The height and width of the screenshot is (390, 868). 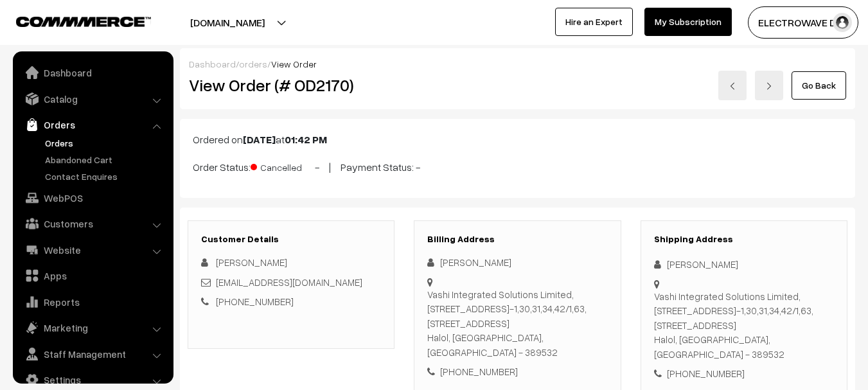 What do you see at coordinates (93, 99) in the screenshot?
I see `a: Catalog` at bounding box center [93, 99].